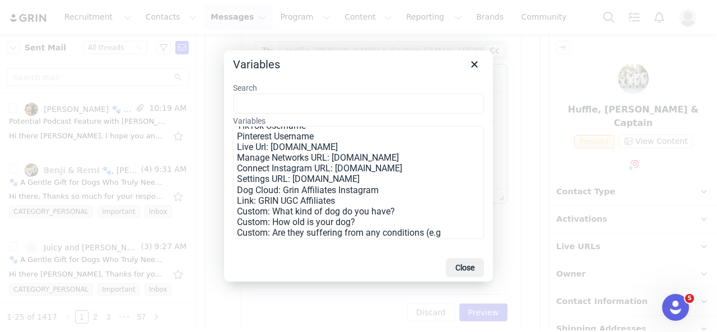  What do you see at coordinates (359, 201) in the screenshot?
I see `option: Link: GRIN UGC Affiliates` at bounding box center [359, 201].